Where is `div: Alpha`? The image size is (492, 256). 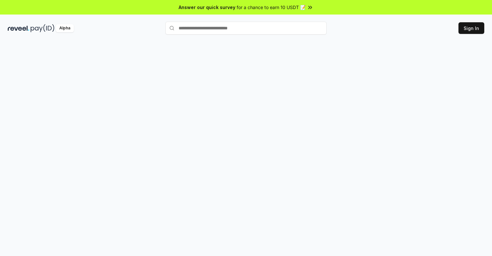
div: Alpha is located at coordinates (65, 28).